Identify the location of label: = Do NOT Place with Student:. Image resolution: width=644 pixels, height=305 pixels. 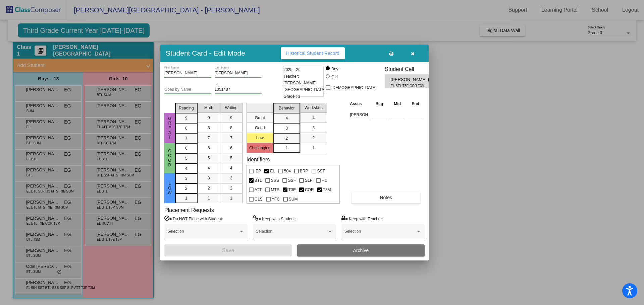
(194, 219).